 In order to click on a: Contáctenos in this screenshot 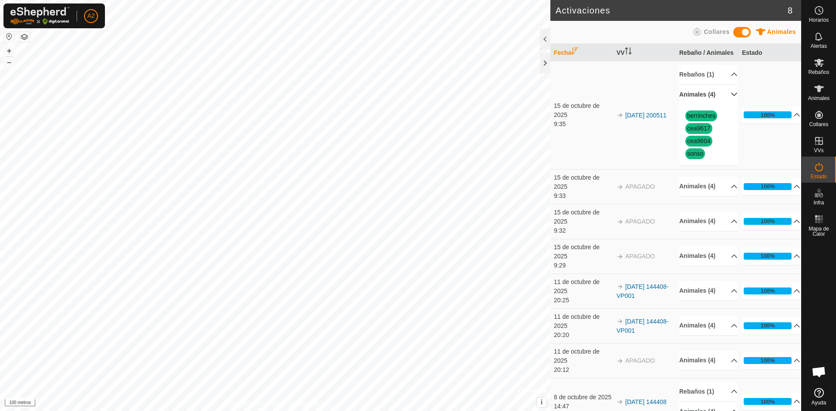, I will do `click(305, 404)`.